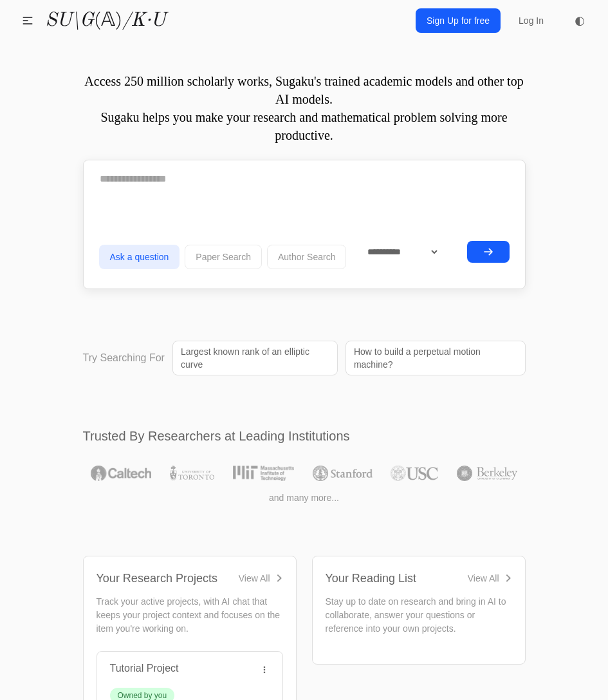  What do you see at coordinates (304, 436) in the screenshot?
I see `h2: Trusted By Researchers at Leading Institutions` at bounding box center [304, 436].